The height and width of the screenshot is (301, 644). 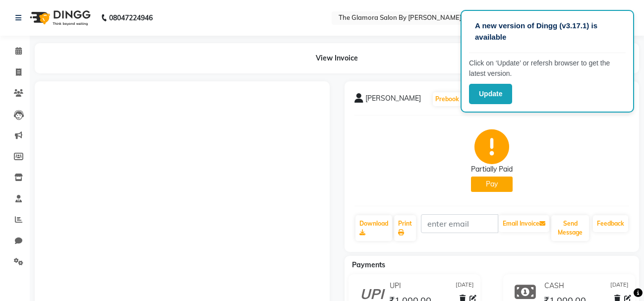 What do you see at coordinates (374, 228) in the screenshot?
I see `a: Download` at bounding box center [374, 228].